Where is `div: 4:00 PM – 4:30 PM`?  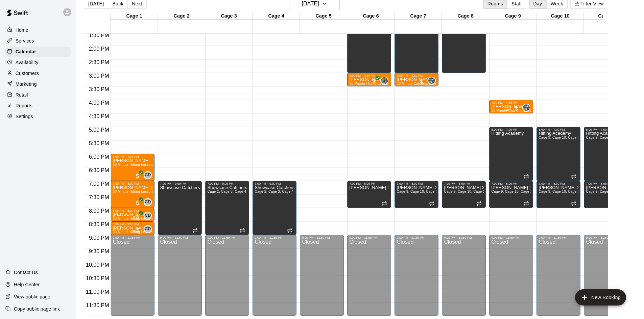 div: 4:00 PM – 4:30 PM is located at coordinates (511, 103).